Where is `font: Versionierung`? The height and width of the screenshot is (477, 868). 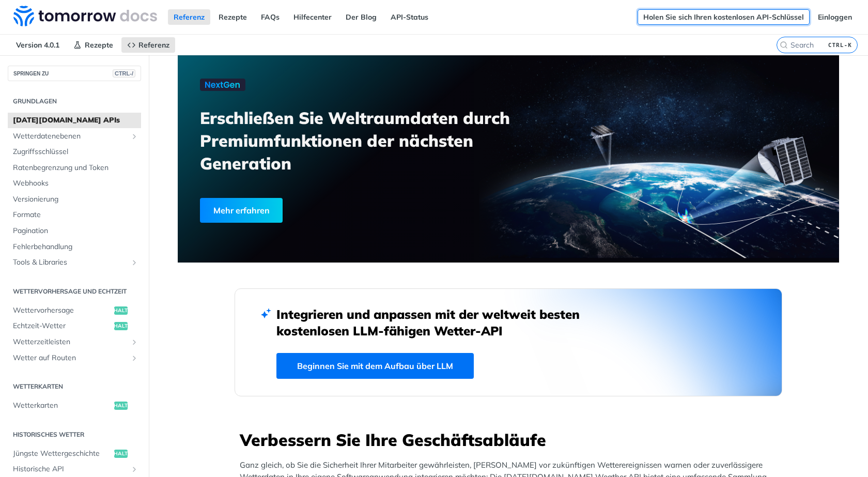
font: Versionierung is located at coordinates (36, 199).